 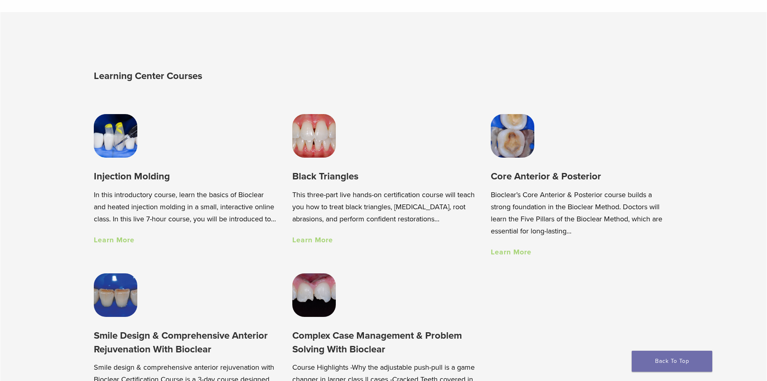 I want to click on p: In this introductory course, learn the basics of Bioclear and heated injection molding in a small..., so click(x=185, y=207).